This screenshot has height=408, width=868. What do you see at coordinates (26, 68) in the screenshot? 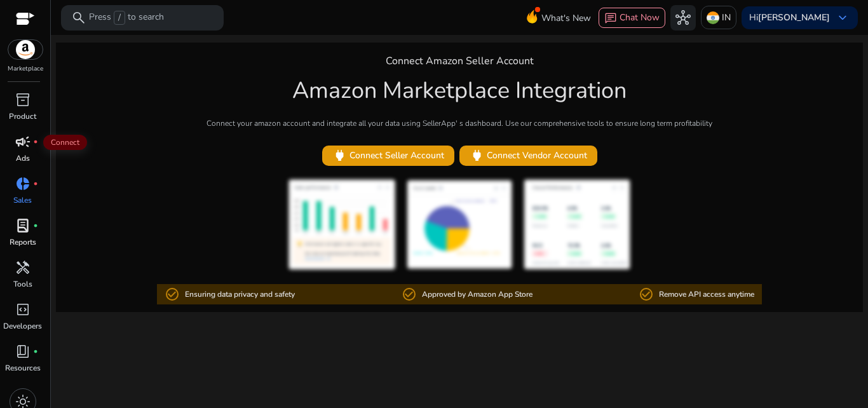
I see `p: Marketplace` at bounding box center [26, 68].